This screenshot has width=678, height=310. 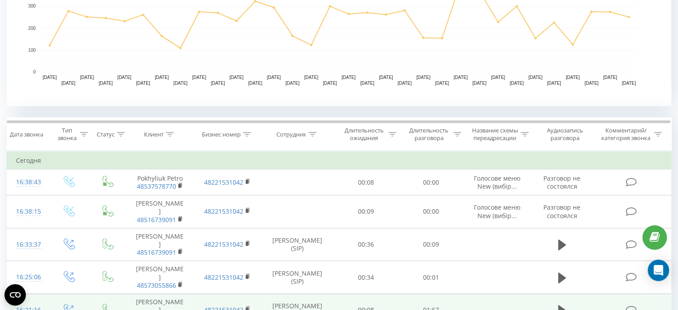 What do you see at coordinates (15, 295) in the screenshot?
I see `button: Open CMP widget` at bounding box center [15, 295].